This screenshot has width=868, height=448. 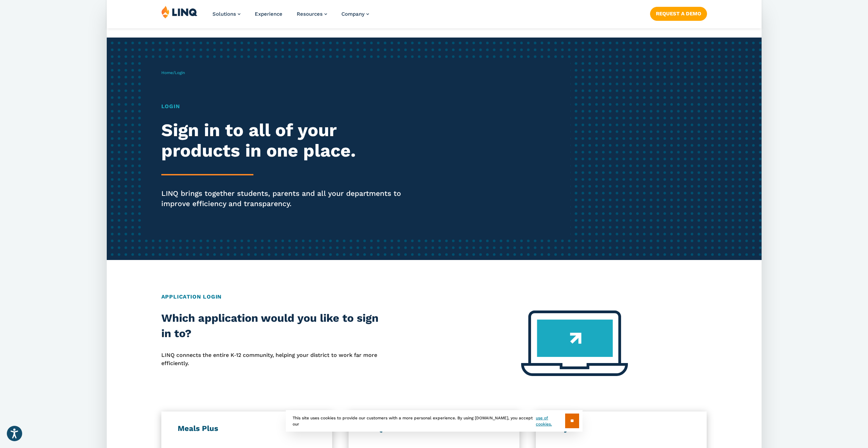 I want to click on p: LINQ brings together students, parents and all your departments to improve efficiency and transpa..., so click(x=287, y=199).